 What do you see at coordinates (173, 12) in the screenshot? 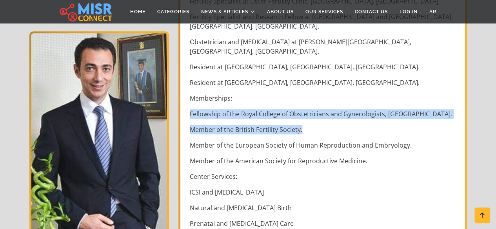
I see `a: Categories` at bounding box center [173, 12].